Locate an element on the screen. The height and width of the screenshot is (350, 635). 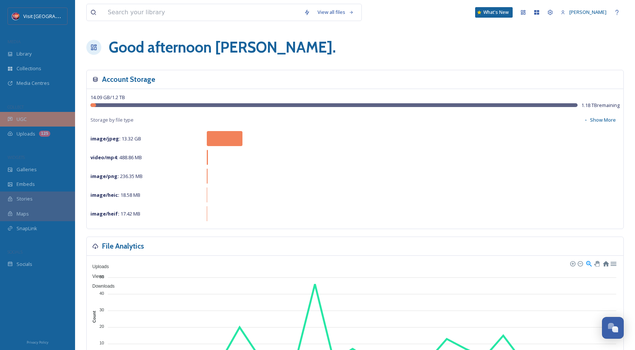
span: Library is located at coordinates (24, 54).